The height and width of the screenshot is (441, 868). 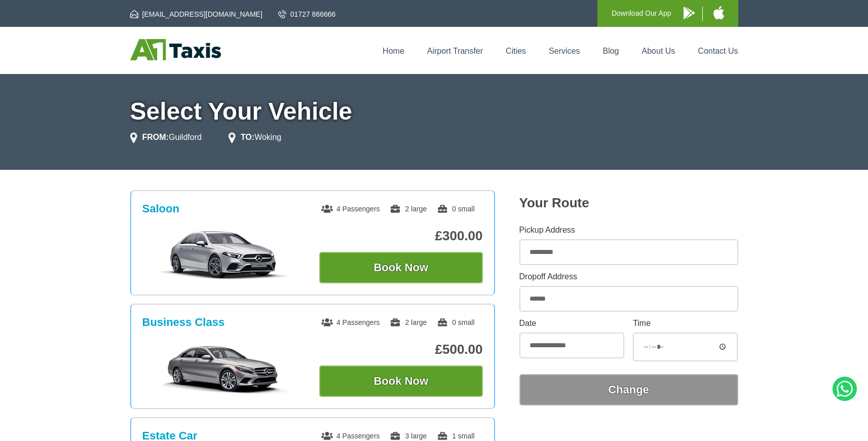 What do you see at coordinates (572, 324) in the screenshot?
I see `label: Date` at bounding box center [572, 324].